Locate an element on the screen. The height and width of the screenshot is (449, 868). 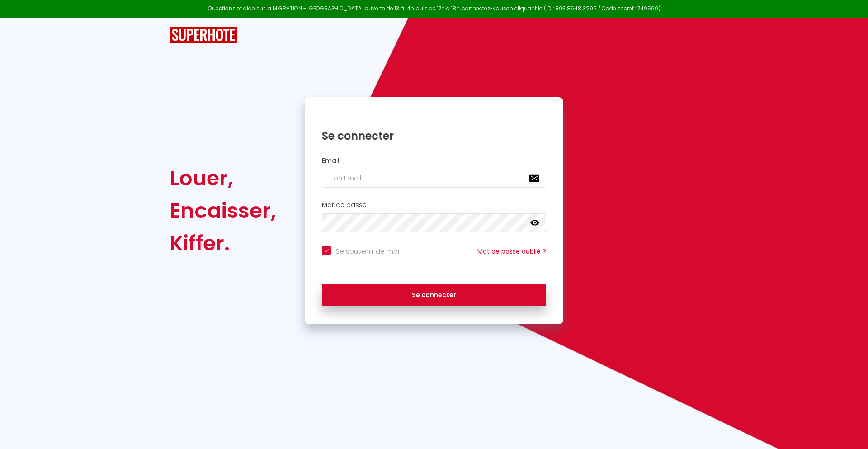
img: SuperHote logo is located at coordinates (203, 35).